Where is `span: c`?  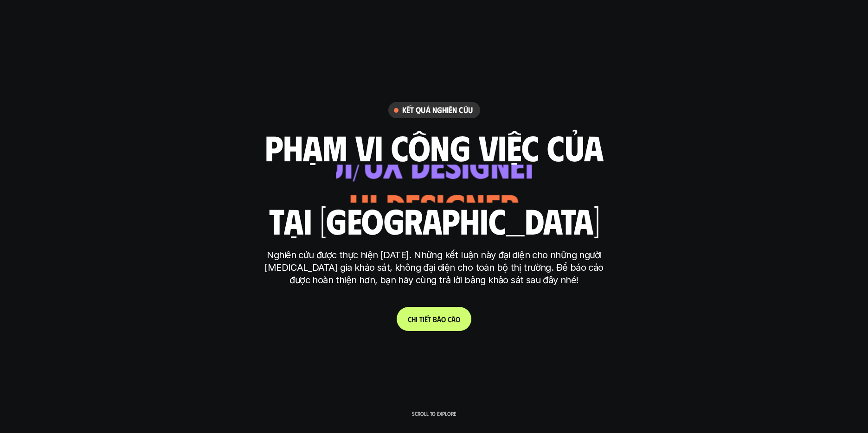
span: c is located at coordinates (449, 319).